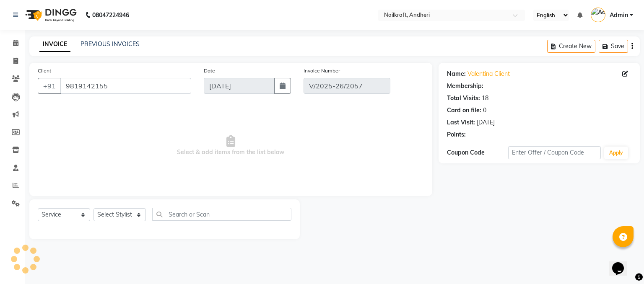 The image size is (644, 284). What do you see at coordinates (231, 146) in the screenshot?
I see `span: Select & add items from the list below` at bounding box center [231, 146].